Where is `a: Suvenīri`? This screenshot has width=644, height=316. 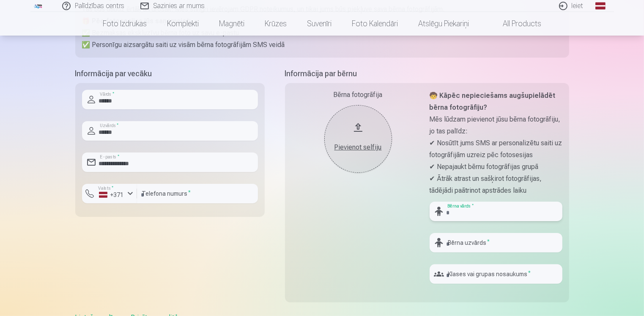
a: Suvenīri is located at coordinates (319, 24).